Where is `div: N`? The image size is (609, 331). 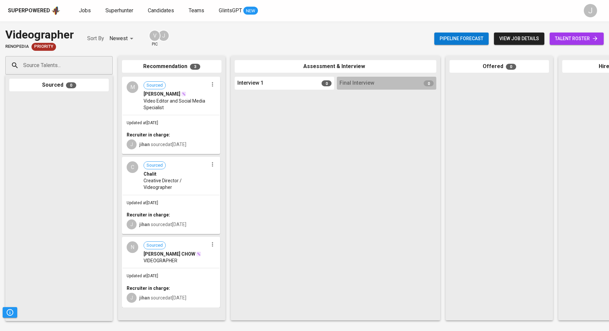
div: N is located at coordinates (132, 247).